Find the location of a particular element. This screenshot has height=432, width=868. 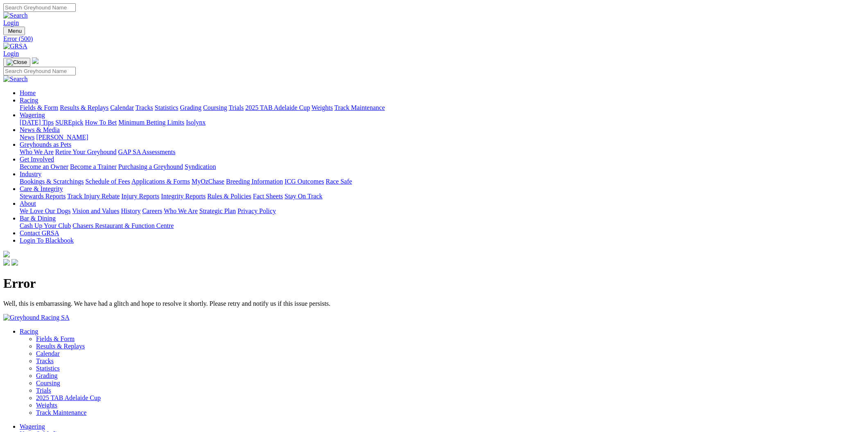

a: Greyhounds as Pets is located at coordinates (46, 144).